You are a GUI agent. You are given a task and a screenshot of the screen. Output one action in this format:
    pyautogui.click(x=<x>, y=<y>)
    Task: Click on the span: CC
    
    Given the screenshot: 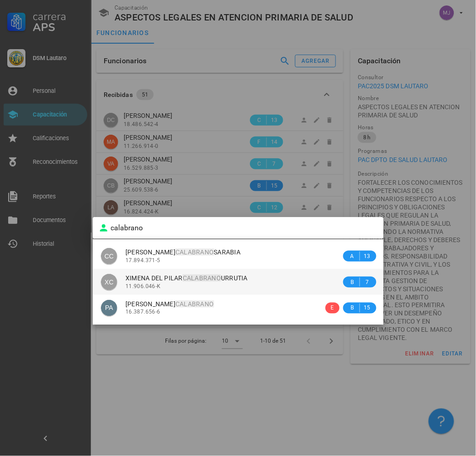 What is the action you would take?
    pyautogui.click(x=109, y=256)
    